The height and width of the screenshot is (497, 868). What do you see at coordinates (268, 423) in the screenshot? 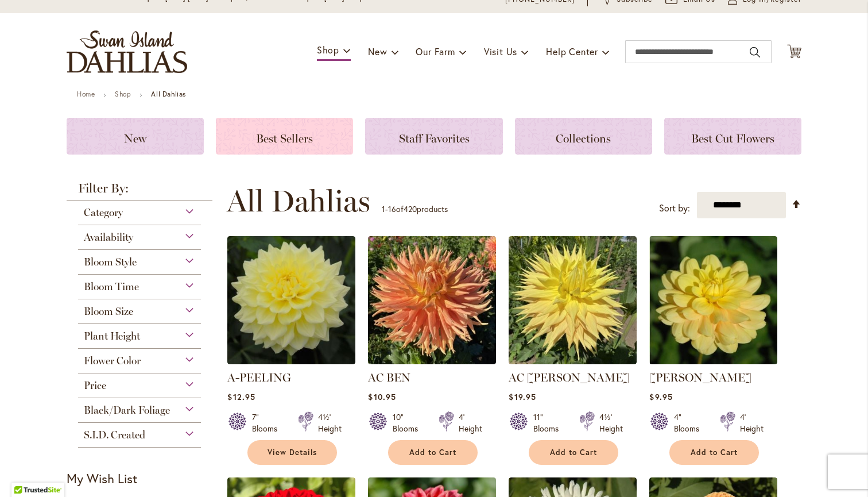
I see `div: 7" Blooms` at bounding box center [268, 423].